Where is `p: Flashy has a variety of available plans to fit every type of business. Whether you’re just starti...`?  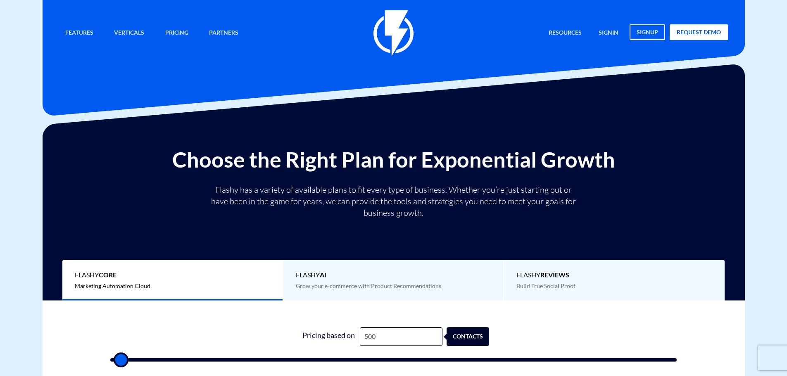
p: Flashy has a variety of available plans to fit every type of business. Whether you’re just starti... is located at coordinates (394, 202).